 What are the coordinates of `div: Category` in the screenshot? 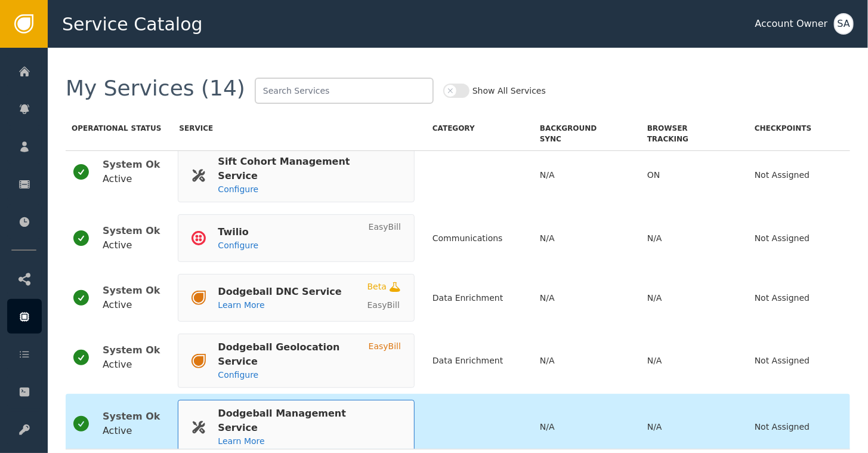 It's located at (478, 124).